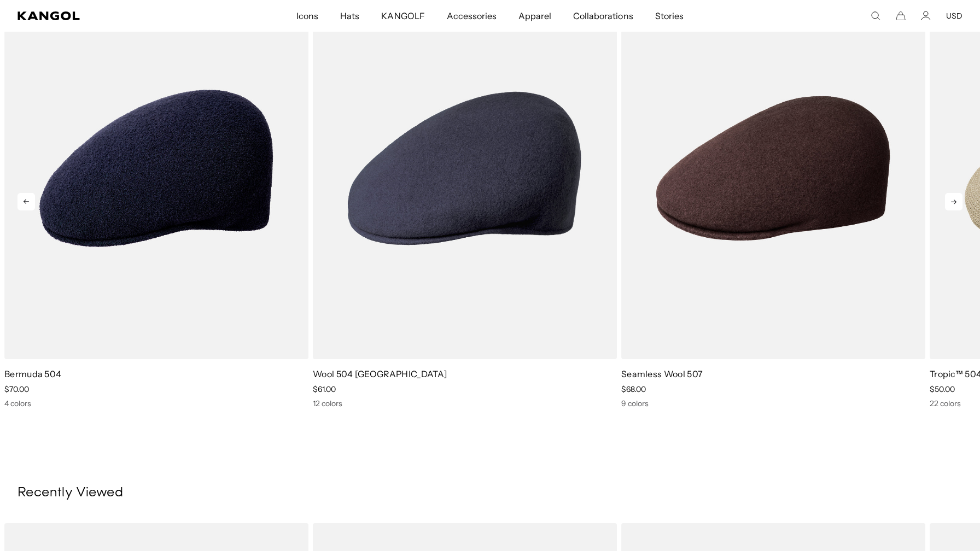 This screenshot has width=980, height=551. Describe the element at coordinates (490, 493) in the screenshot. I see `h3: Recently Viewed` at that location.